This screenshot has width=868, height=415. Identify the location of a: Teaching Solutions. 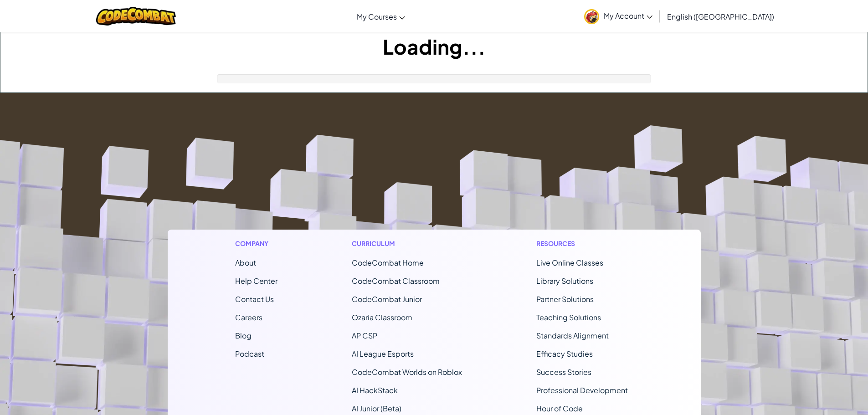
(569, 317).